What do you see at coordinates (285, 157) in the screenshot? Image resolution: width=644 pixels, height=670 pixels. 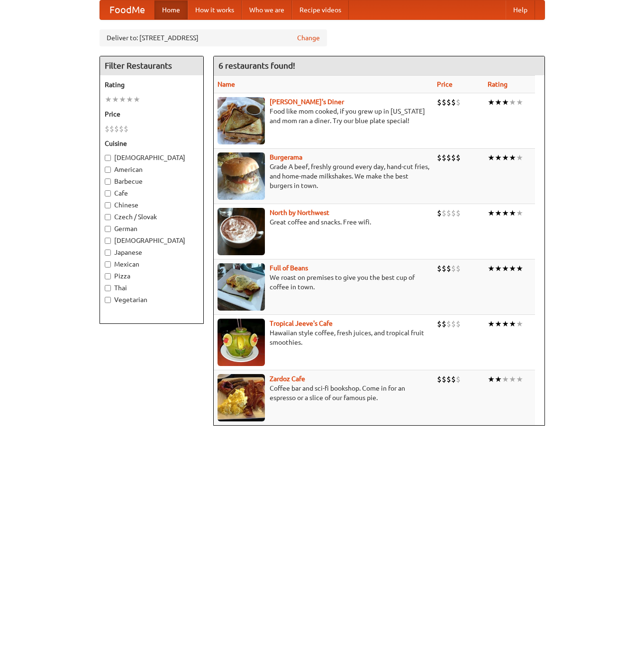 I see `a: Burgerama` at bounding box center [285, 157].